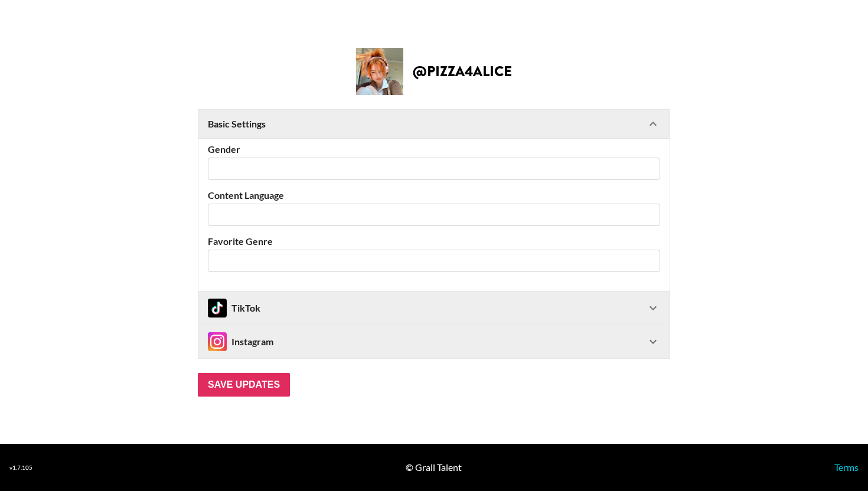 This screenshot has height=491, width=868. I want to click on img: Instagram, so click(217, 342).